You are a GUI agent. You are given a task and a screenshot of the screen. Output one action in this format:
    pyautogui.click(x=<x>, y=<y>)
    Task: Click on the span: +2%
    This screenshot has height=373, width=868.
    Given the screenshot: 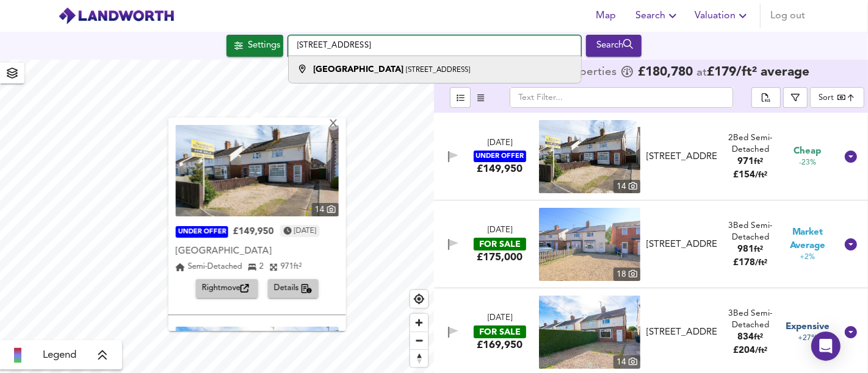 What is the action you would take?
    pyautogui.click(x=807, y=258)
    